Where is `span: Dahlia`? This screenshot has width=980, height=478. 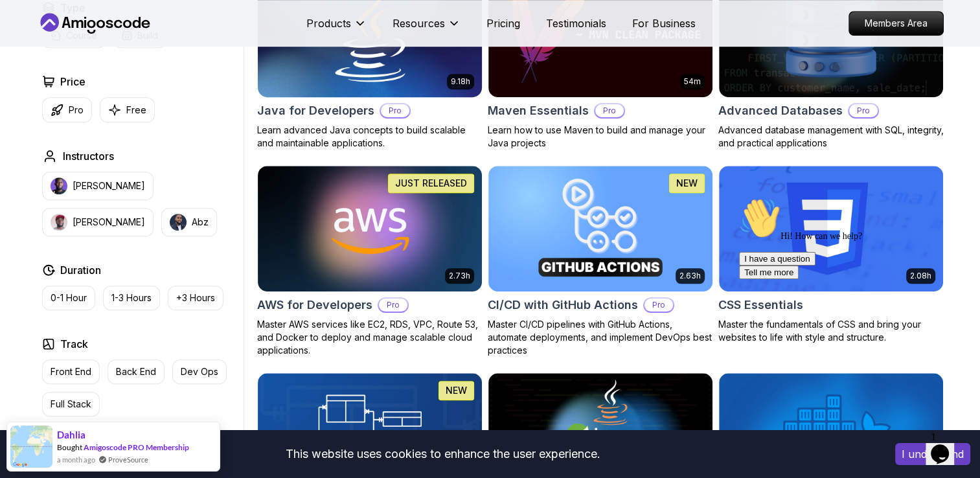
span: Dahlia is located at coordinates (71, 435).